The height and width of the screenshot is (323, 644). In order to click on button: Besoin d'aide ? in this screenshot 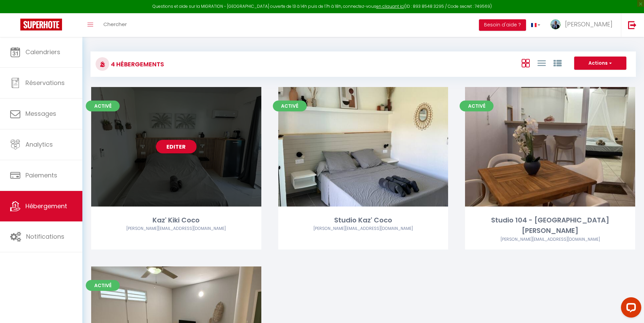, I will do `click(502, 25)`.